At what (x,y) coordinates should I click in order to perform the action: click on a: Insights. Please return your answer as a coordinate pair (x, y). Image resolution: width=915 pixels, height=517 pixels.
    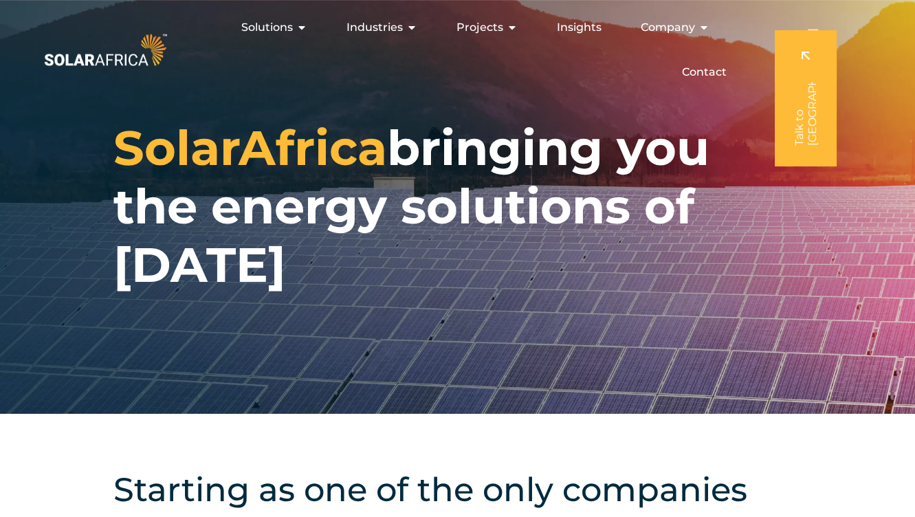
    Looking at the image, I should click on (579, 27).